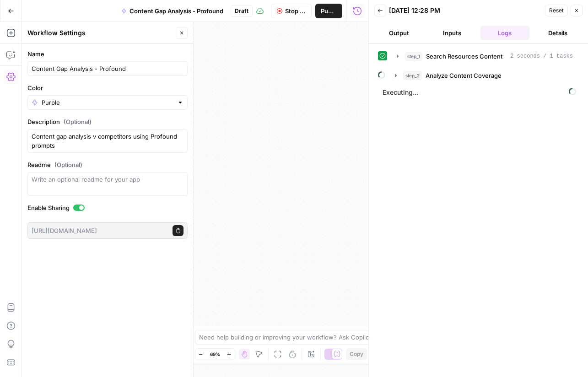 The image size is (588, 377). I want to click on span: step_1, so click(414, 56).